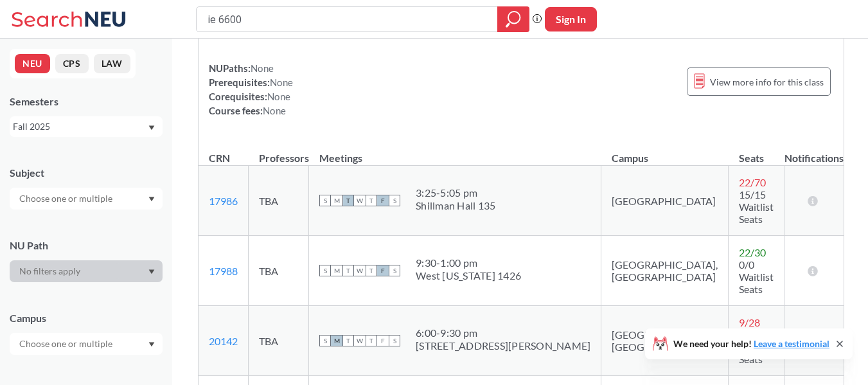 Image resolution: width=868 pixels, height=385 pixels. I want to click on th: Meetings, so click(455, 151).